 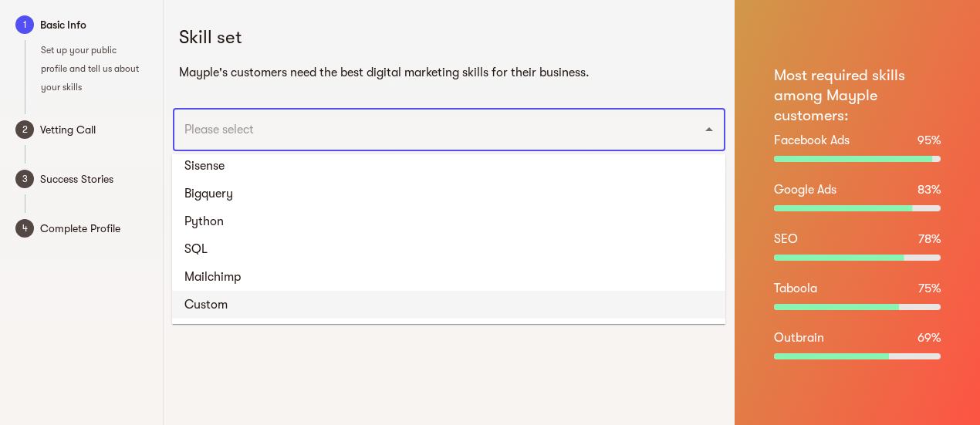 I want to click on p: Facebook Ads, so click(x=811, y=140).